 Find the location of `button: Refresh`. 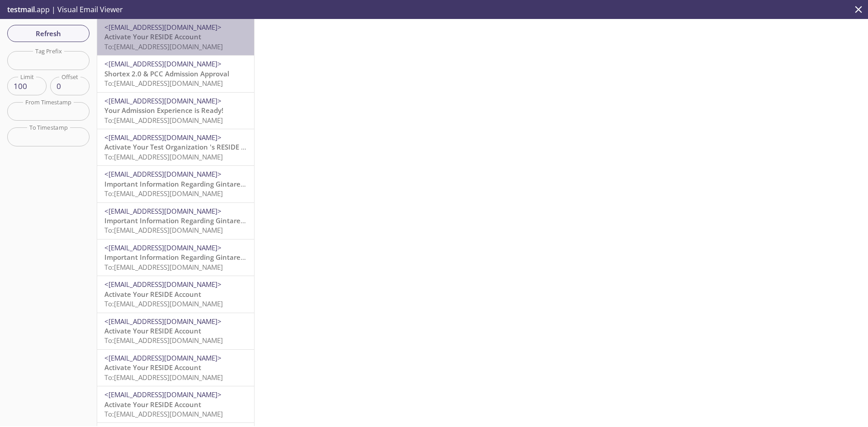

button: Refresh is located at coordinates (49, 33).